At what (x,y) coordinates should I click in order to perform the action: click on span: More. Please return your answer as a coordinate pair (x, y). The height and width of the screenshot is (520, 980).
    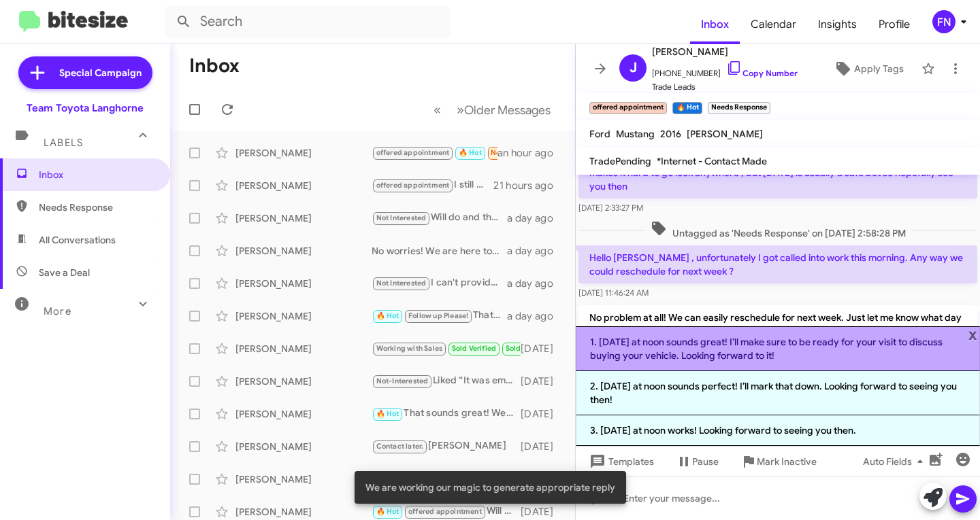
    Looking at the image, I should click on (57, 312).